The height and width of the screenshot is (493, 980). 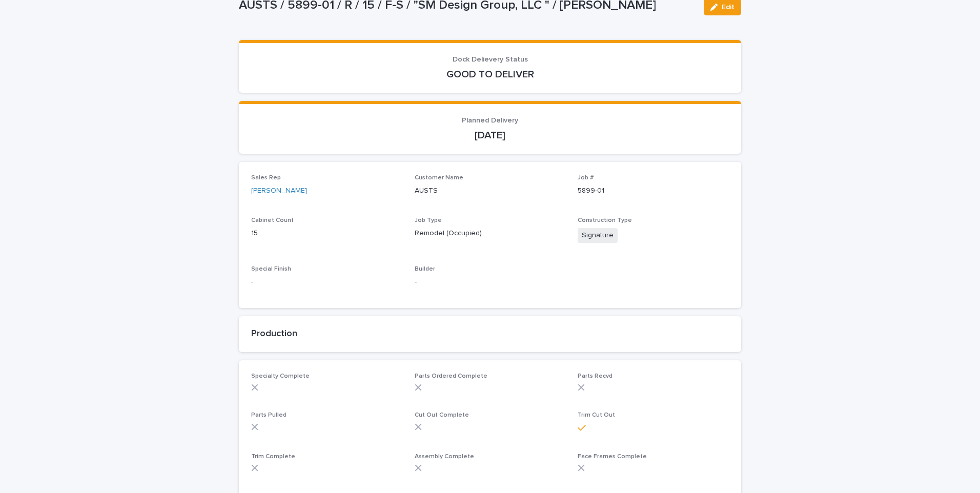 What do you see at coordinates (490, 121) in the screenshot?
I see `span: Planned Delivery` at bounding box center [490, 121].